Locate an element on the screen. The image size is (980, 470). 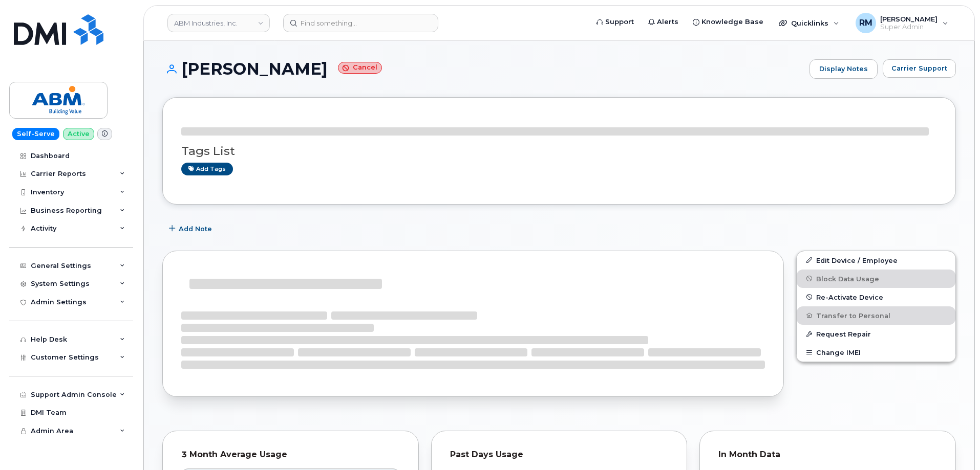
button: Transfer to Personal is located at coordinates (876, 316).